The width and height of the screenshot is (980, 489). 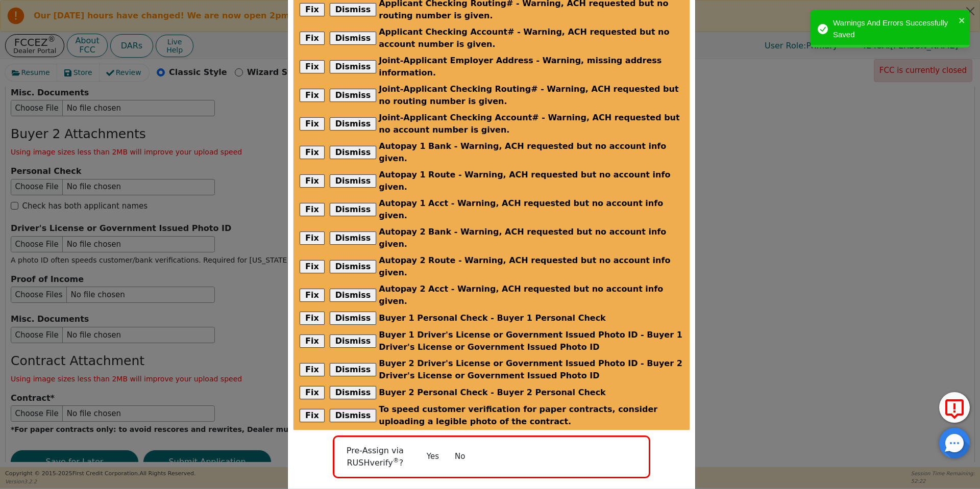 I want to click on span: Joint-Applicant Checking Account# - Warning, ACH requested but no account number is given., so click(x=531, y=124).